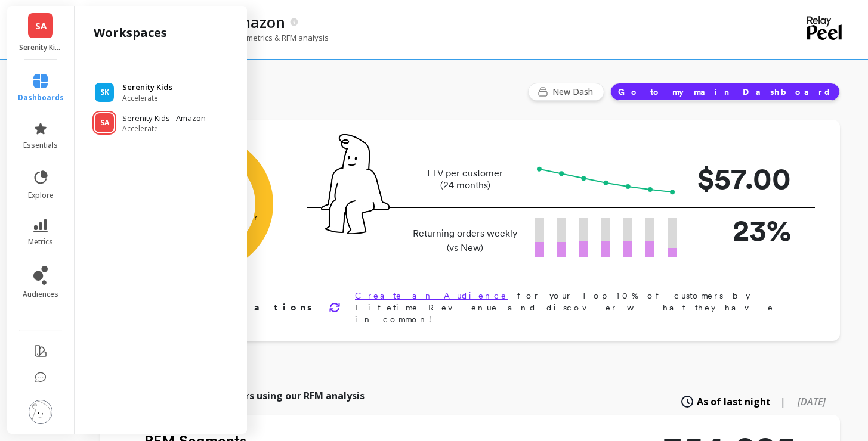 The width and height of the screenshot is (868, 441). I want to click on span: essentials, so click(41, 145).